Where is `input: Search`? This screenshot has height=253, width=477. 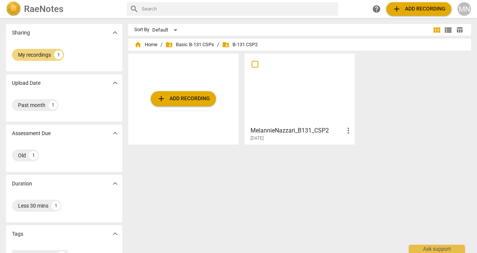 input: Search is located at coordinates (238, 9).